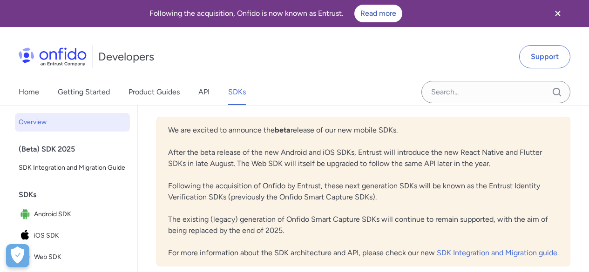  Describe the element at coordinates (26, 215) in the screenshot. I see `img: IconAndroid SDK` at that location.